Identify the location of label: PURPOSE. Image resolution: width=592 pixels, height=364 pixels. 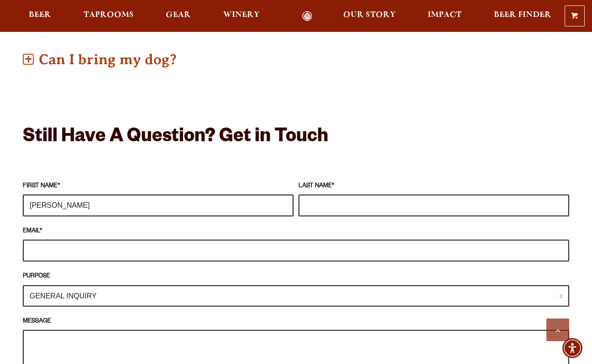
(296, 277).